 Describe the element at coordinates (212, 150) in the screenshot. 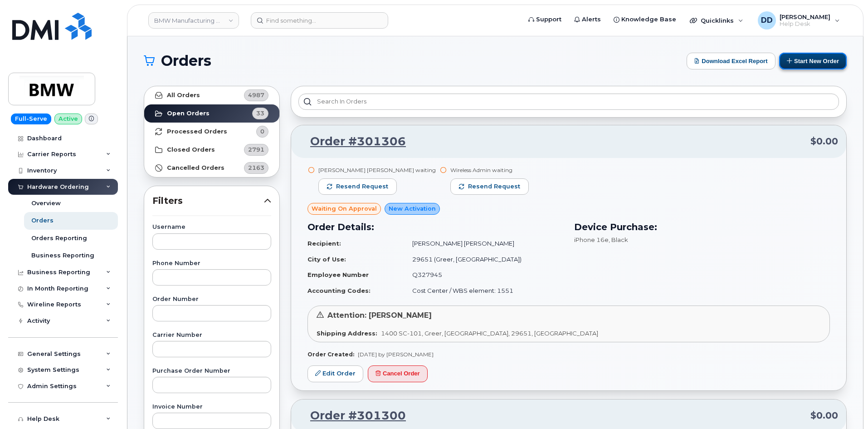

I see `a: Closed Orders2791` at that location.